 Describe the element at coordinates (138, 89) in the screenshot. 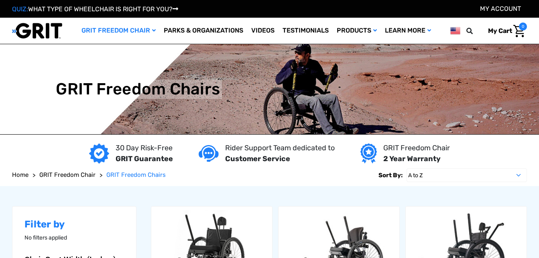

I see `h1: GRIT Freedom Chairs` at that location.